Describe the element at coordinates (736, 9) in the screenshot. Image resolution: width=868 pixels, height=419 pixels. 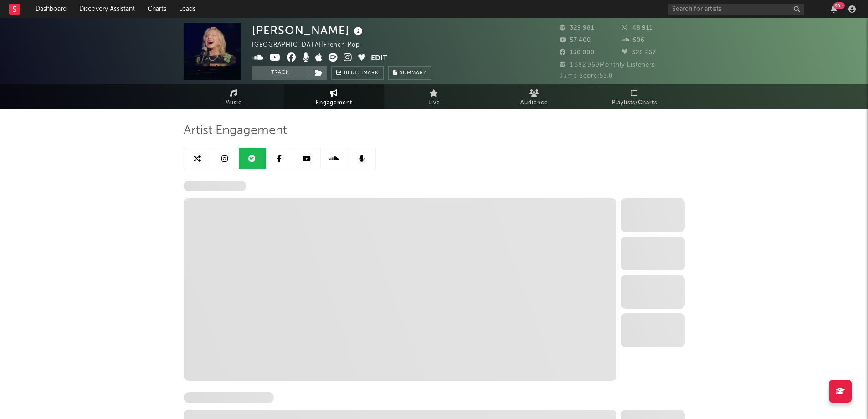
I see `input: Search for artists` at that location.